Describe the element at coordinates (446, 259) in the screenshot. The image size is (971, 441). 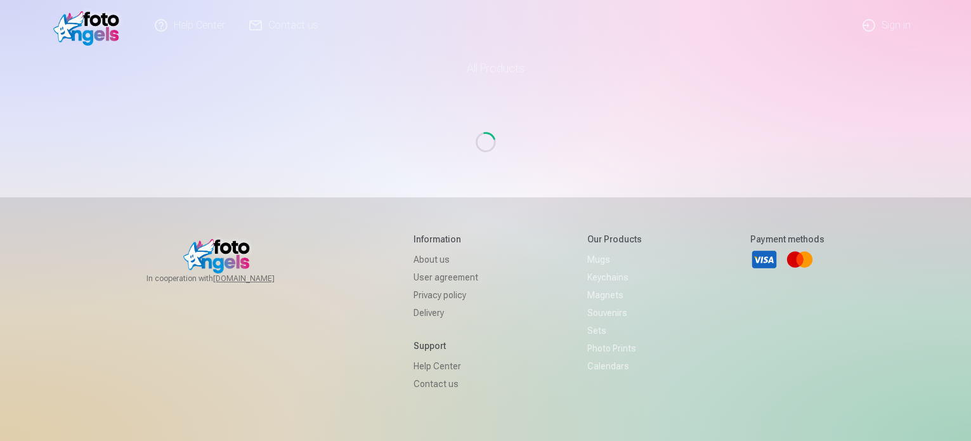
I see `a: About us` at that location.